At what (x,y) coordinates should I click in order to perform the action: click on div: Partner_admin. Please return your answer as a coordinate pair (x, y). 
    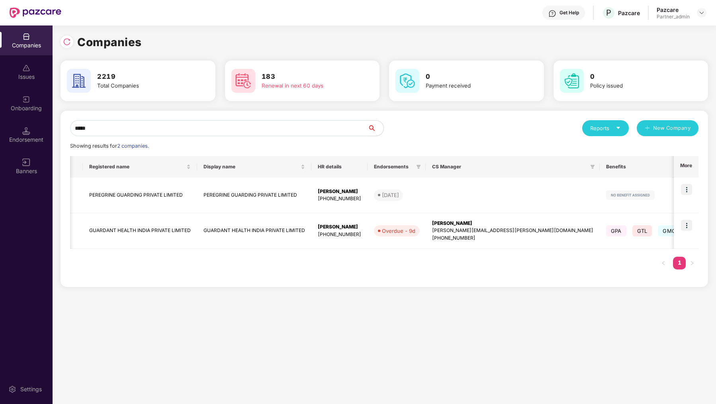
    Looking at the image, I should click on (673, 17).